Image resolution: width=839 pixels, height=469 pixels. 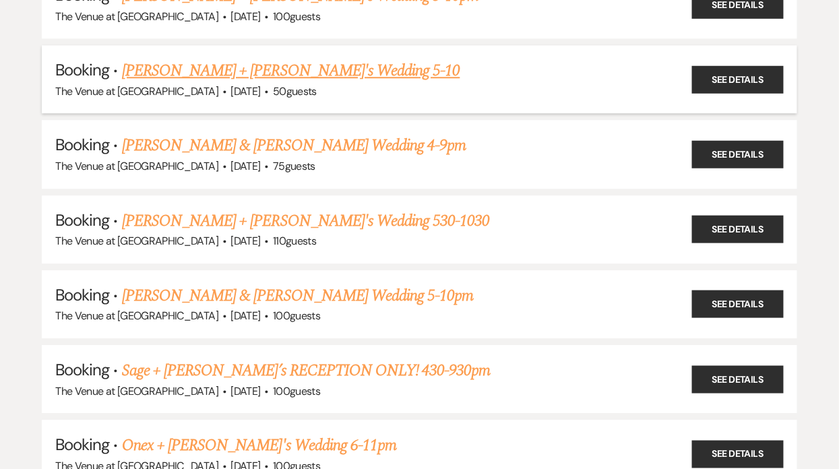 I want to click on span: 75 guests, so click(x=294, y=166).